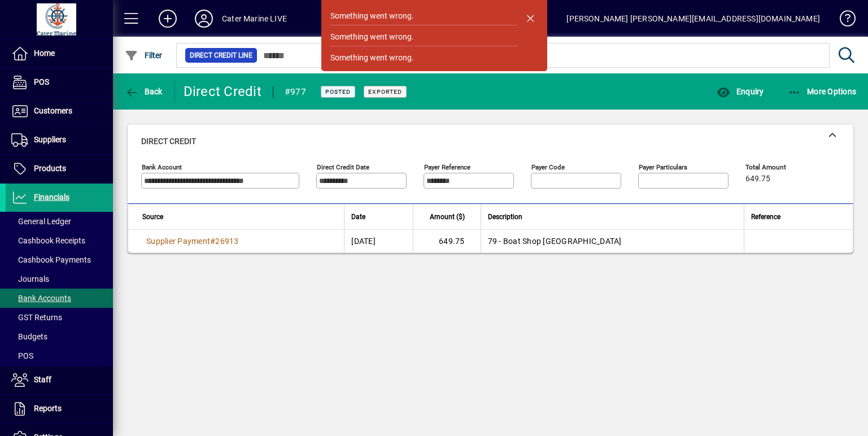 The height and width of the screenshot is (436, 868). Describe the element at coordinates (59, 317) in the screenshot. I see `a: GST Returns` at that location.